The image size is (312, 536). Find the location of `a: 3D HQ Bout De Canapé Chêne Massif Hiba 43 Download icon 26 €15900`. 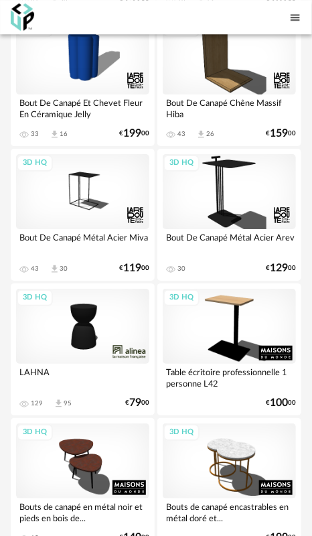

a: 3D HQ Bout De Canapé Chêne Massif Hiba 43 Download icon 26 €15900 is located at coordinates (229, 80).